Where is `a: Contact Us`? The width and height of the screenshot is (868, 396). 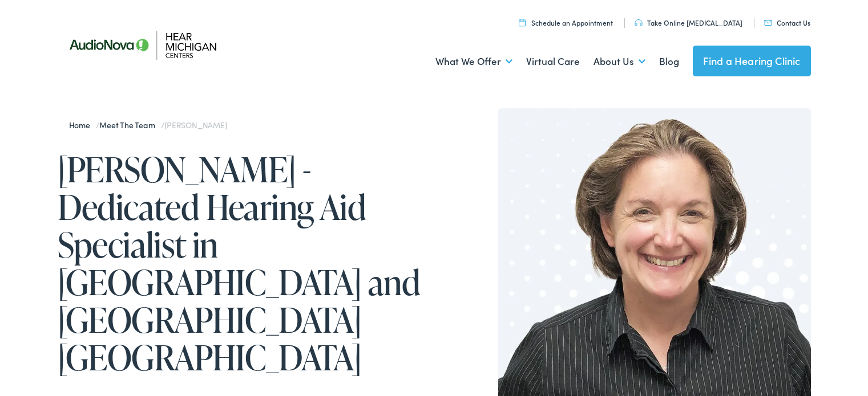
a: Contact Us is located at coordinates (787, 23).